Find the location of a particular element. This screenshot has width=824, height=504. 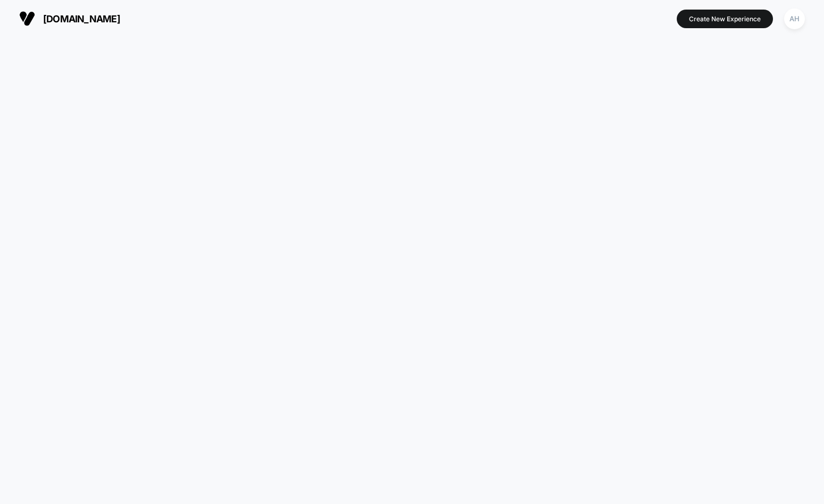

button: AH is located at coordinates (795, 19).